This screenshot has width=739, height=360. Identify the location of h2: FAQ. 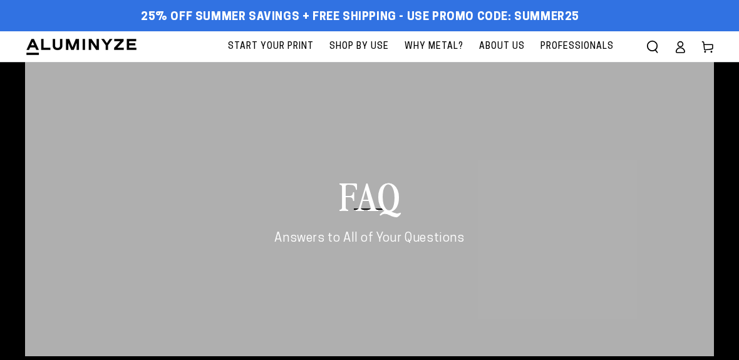
(370, 195).